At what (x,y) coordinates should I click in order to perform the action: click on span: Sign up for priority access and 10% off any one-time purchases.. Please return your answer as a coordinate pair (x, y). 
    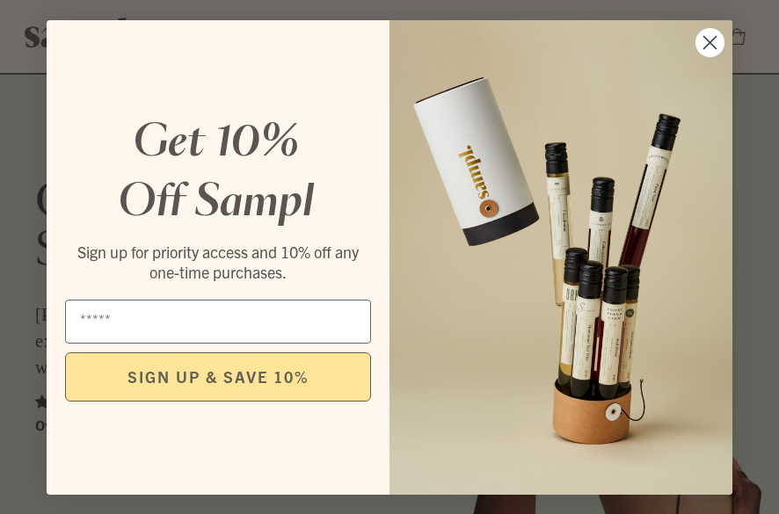
    Looking at the image, I should click on (218, 262).